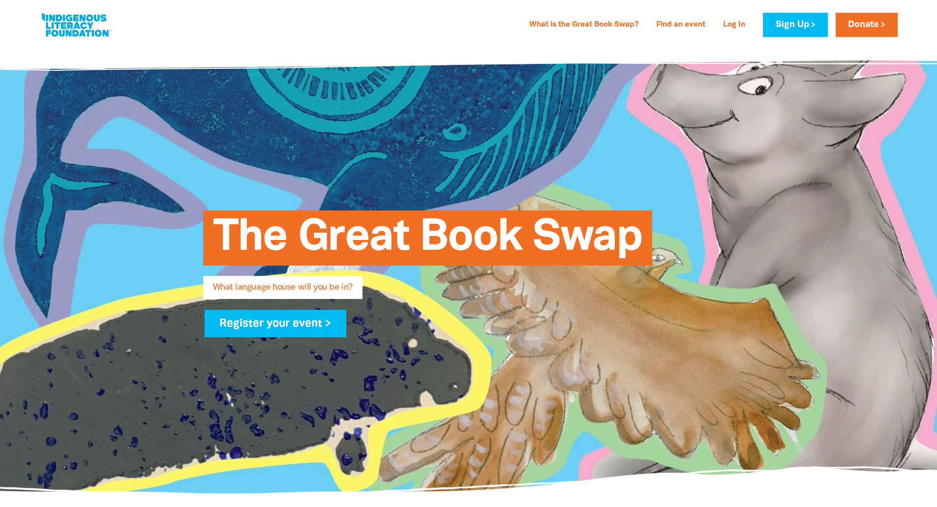  Describe the element at coordinates (734, 25) in the screenshot. I see `a: Log In` at that location.